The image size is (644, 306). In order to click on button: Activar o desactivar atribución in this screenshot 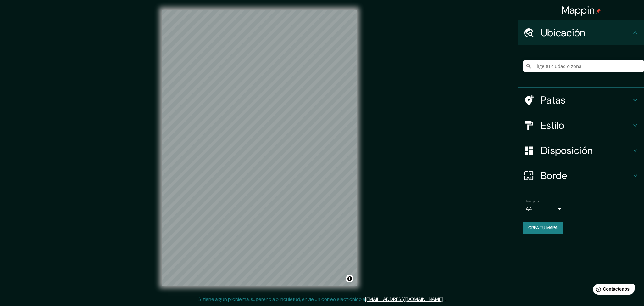, I will do `click(350, 278)`.